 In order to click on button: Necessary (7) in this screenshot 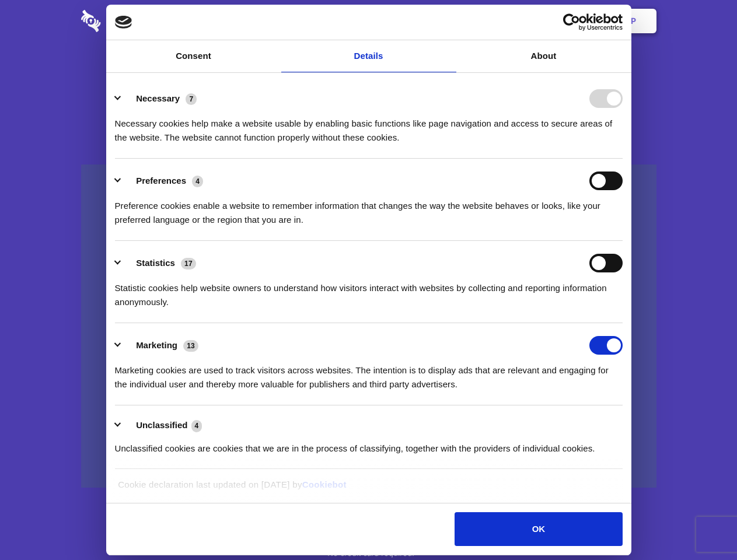, I will do `click(159, 99)`.